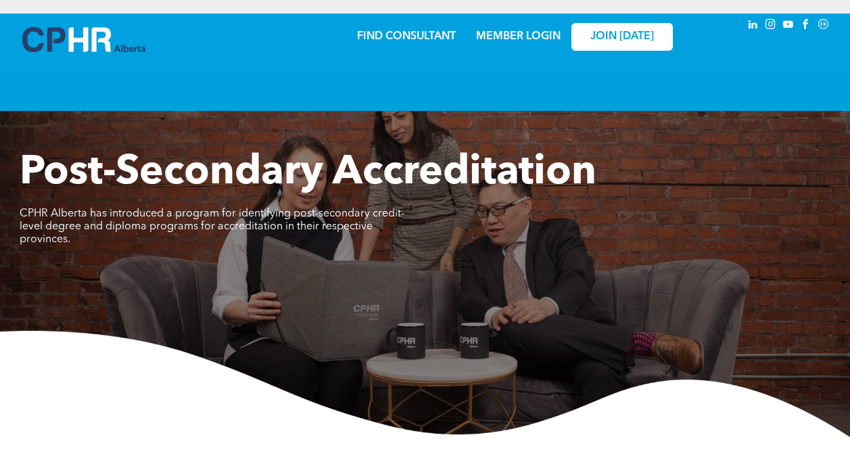  What do you see at coordinates (771, 26) in the screenshot?
I see `a: instagram` at bounding box center [771, 26].